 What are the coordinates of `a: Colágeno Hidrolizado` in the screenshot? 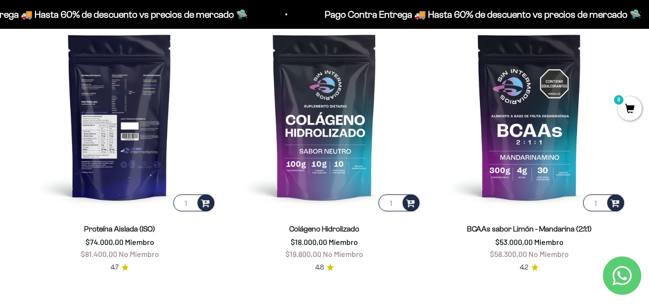 It's located at (324, 229).